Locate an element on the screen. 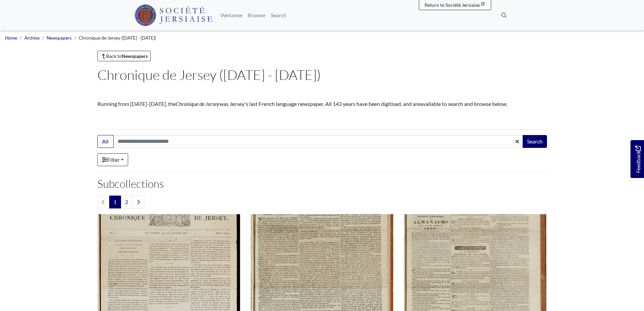 The image size is (644, 311). a: Would you like to provide feedback? is located at coordinates (637, 159).